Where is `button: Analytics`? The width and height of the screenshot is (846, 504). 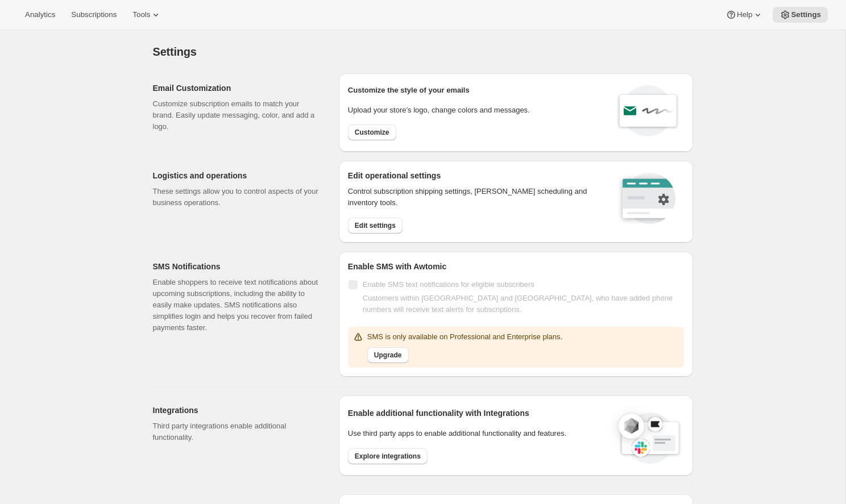 button: Analytics is located at coordinates (40, 15).